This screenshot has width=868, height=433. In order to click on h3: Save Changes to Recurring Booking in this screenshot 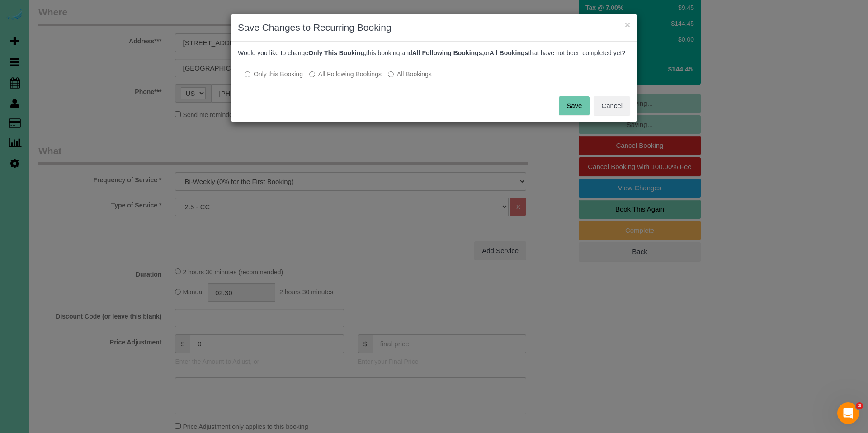, I will do `click(434, 28)`.